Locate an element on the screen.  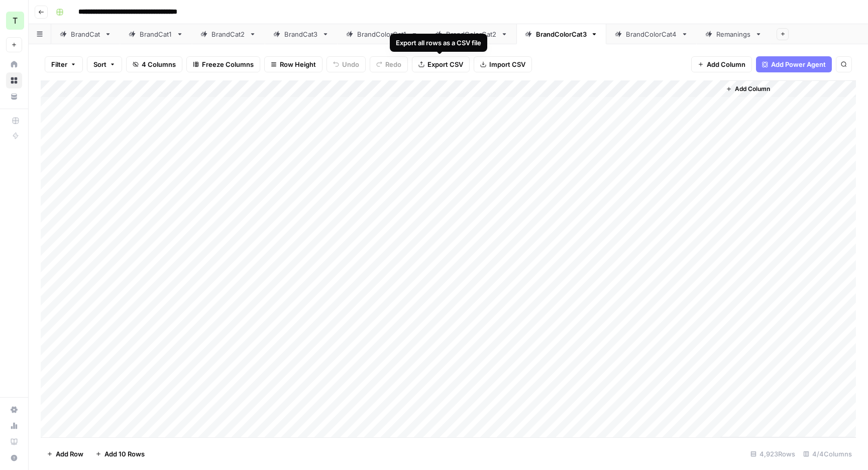
button: Filter is located at coordinates (64, 64).